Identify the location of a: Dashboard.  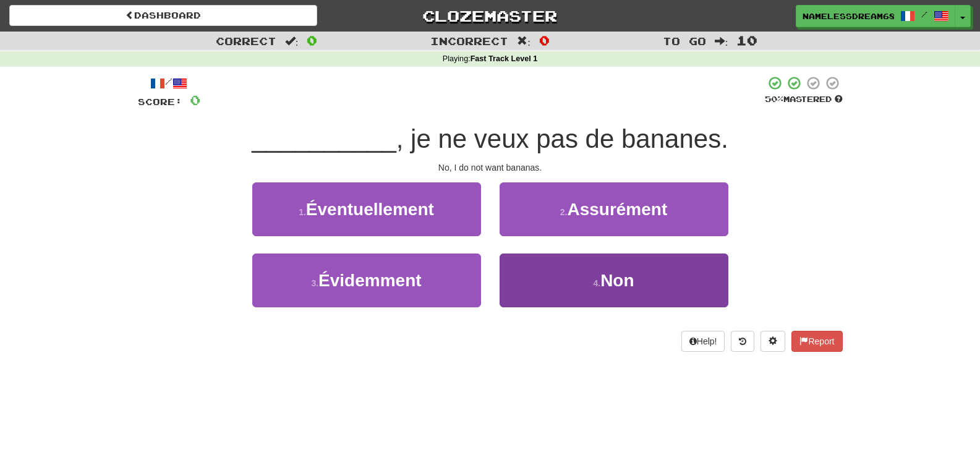
(164, 15).